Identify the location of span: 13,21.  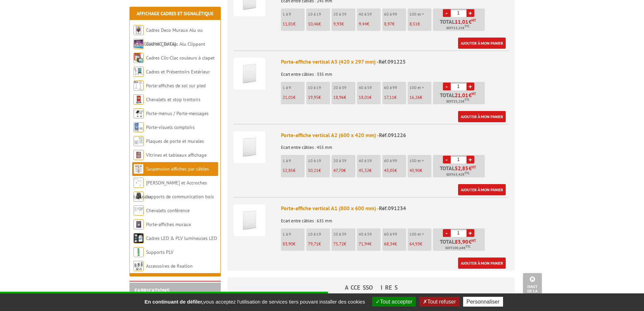
(458, 28).